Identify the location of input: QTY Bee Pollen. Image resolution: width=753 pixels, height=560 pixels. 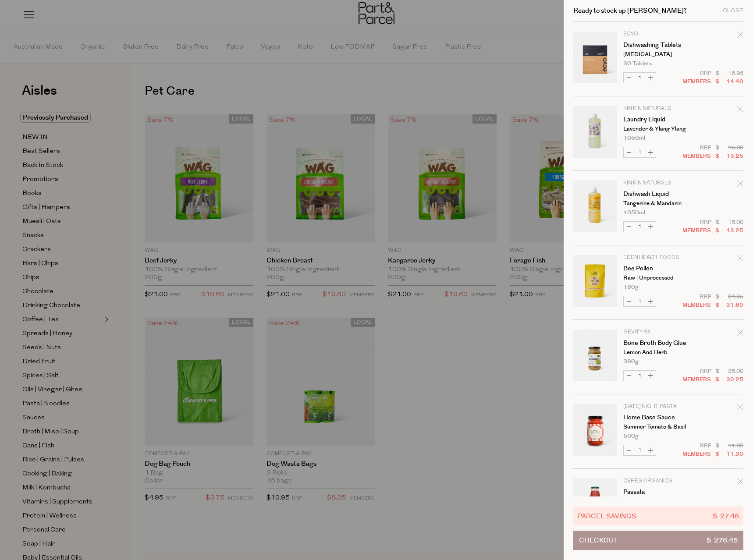
(639, 301).